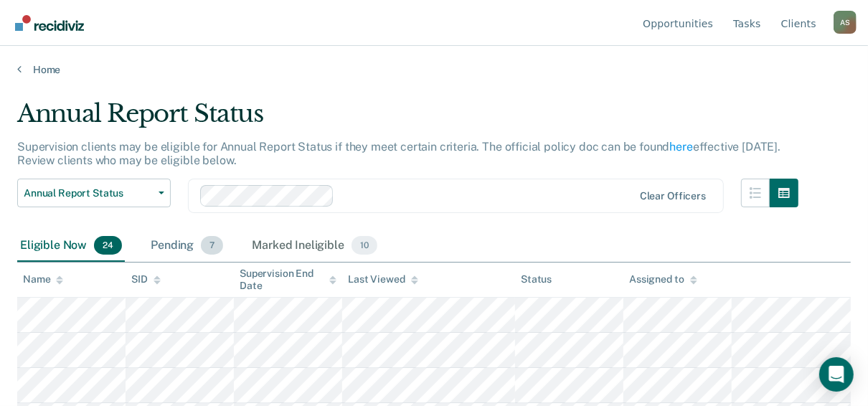  Describe the element at coordinates (536, 279) in the screenshot. I see `div: Status` at that location.